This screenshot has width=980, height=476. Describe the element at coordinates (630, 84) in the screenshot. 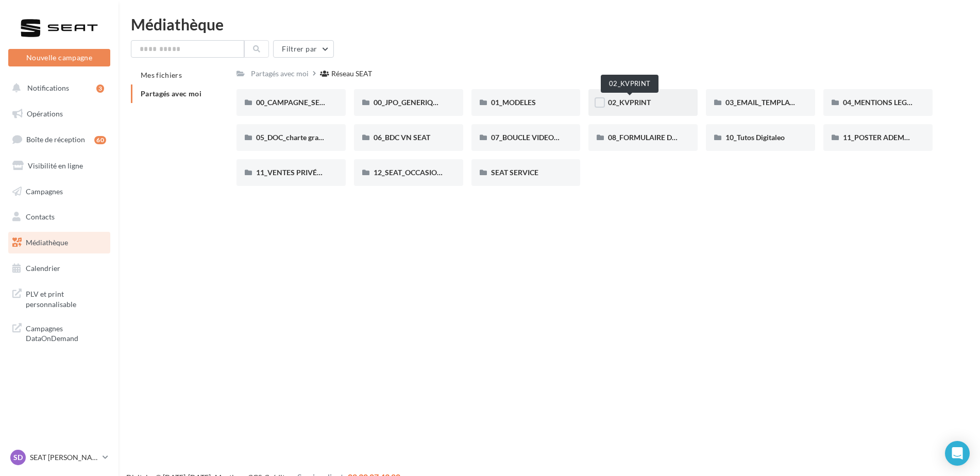

I see `div: 02_KVPRINT` at that location.